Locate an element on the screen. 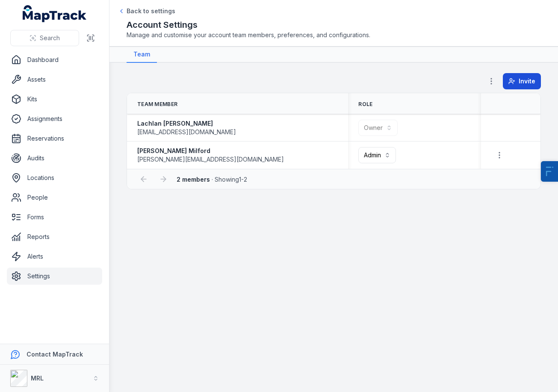 This screenshot has height=392, width=558. a: People is located at coordinates (54, 197).